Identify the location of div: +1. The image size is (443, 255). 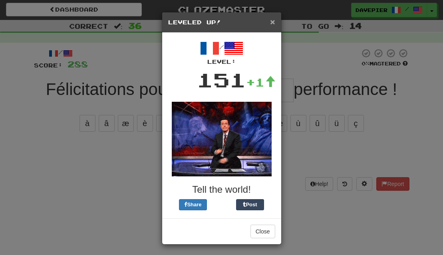
(261, 82).